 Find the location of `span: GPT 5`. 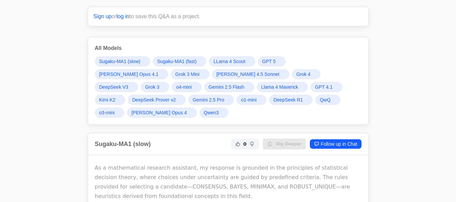

span: GPT 5 is located at coordinates (269, 61).